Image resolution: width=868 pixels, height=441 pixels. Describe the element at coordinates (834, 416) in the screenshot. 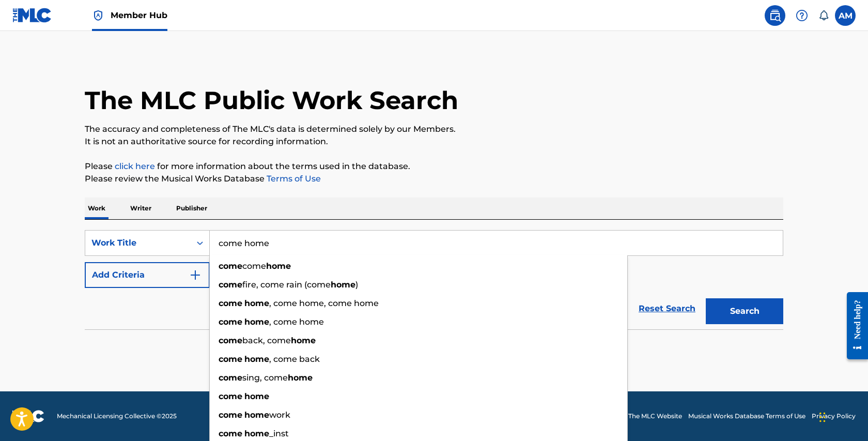

I see `a: Privacy Policy` at that location.